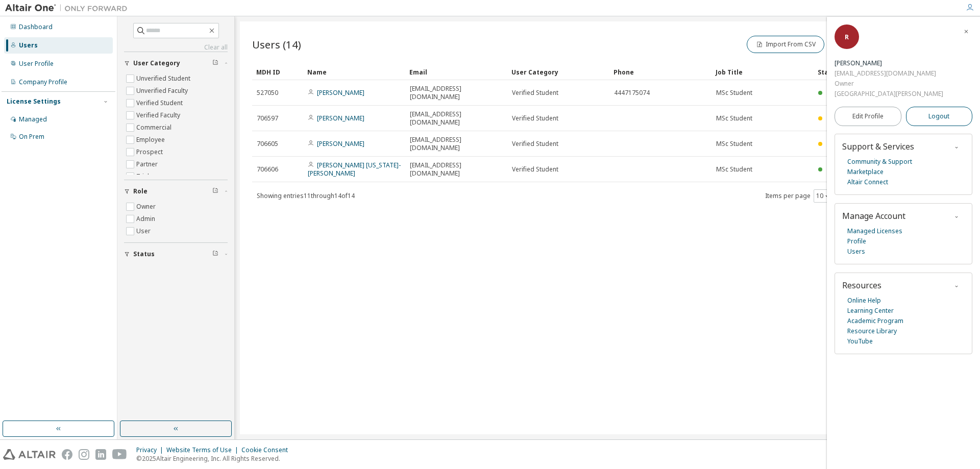 This screenshot has height=469, width=980. Describe the element at coordinates (144, 232) in the screenshot. I see `label: User` at that location.